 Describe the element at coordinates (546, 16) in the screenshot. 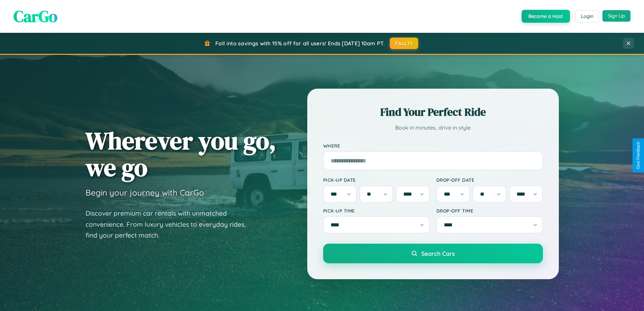

I see `button: Become a Host` at that location.